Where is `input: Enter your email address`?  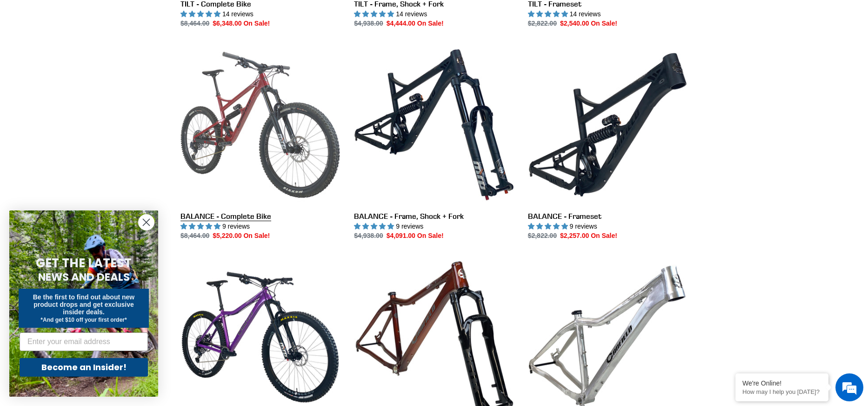
input: Enter your email address is located at coordinates (84, 342).